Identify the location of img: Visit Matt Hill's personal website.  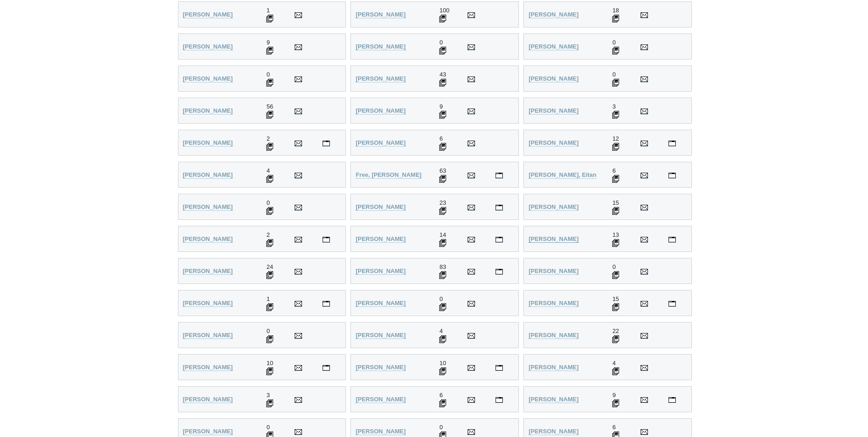
(500, 368).